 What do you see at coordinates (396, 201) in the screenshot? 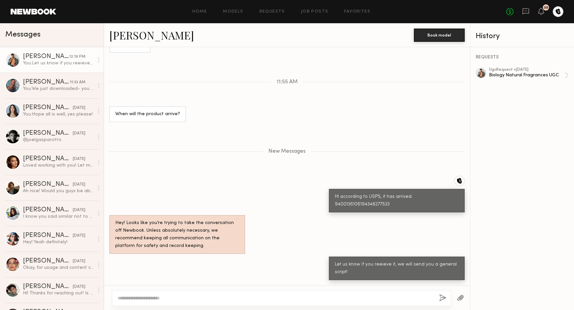
I see `div: HI according to USPS, it has arrived. 9400136106194348277533` at bounding box center [396, 201].